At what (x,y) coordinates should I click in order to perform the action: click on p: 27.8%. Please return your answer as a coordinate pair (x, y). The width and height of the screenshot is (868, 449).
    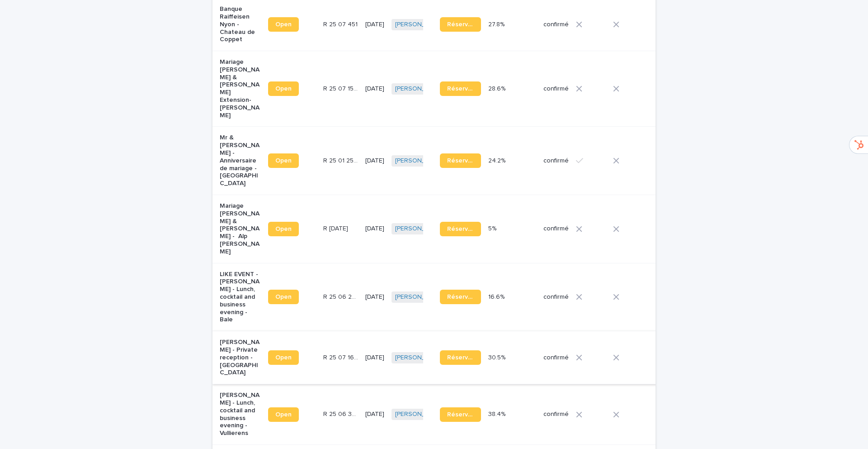
    Looking at the image, I should click on (498, 24).